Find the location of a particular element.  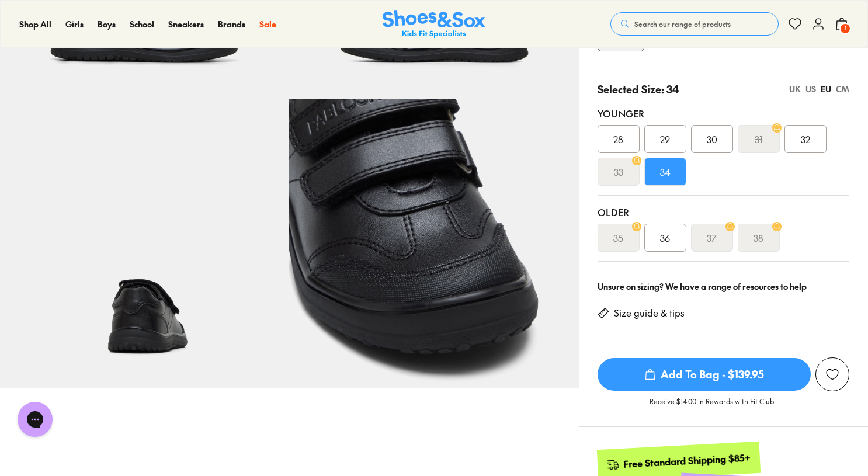

a: School is located at coordinates (142, 24).